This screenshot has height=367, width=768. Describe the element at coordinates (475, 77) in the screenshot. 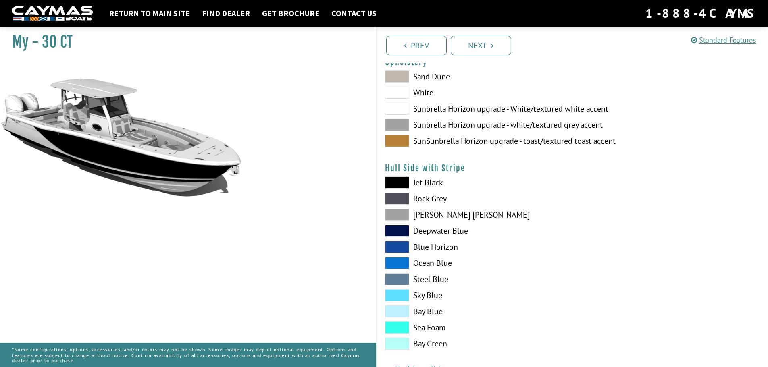

I see `label: Sand Dune` at that location.